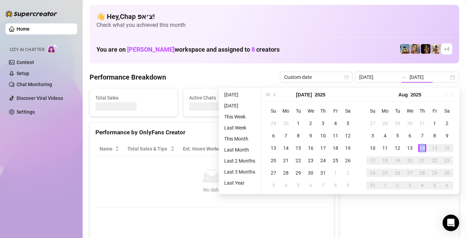  I want to click on span: + 4, so click(446, 49).